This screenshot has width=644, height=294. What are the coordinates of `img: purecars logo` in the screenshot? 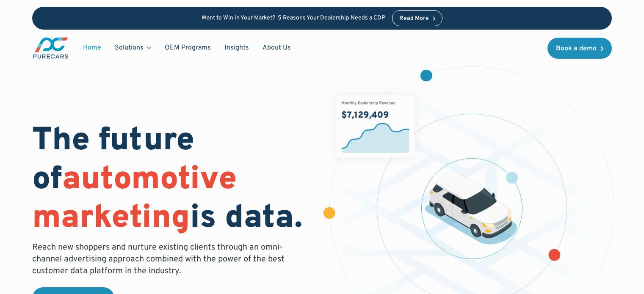 It's located at (51, 48).